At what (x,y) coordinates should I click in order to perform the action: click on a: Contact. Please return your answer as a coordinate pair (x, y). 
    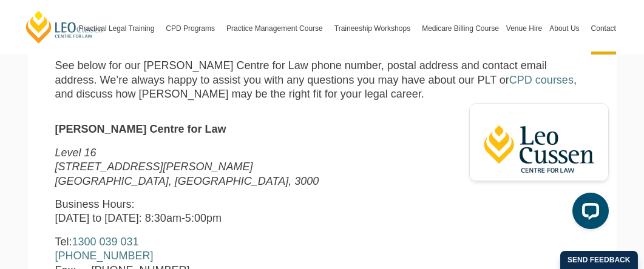
    Looking at the image, I should click on (604, 28).